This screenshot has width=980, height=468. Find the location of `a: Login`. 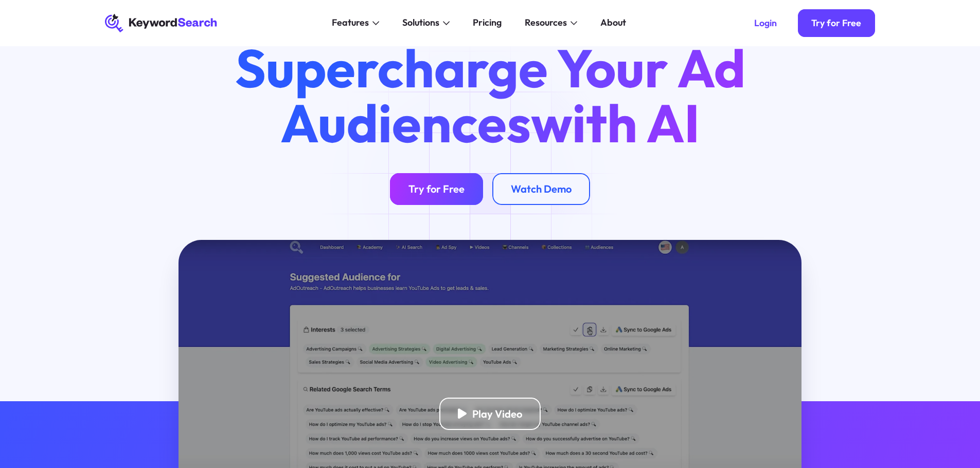

a: Login is located at coordinates (766, 23).